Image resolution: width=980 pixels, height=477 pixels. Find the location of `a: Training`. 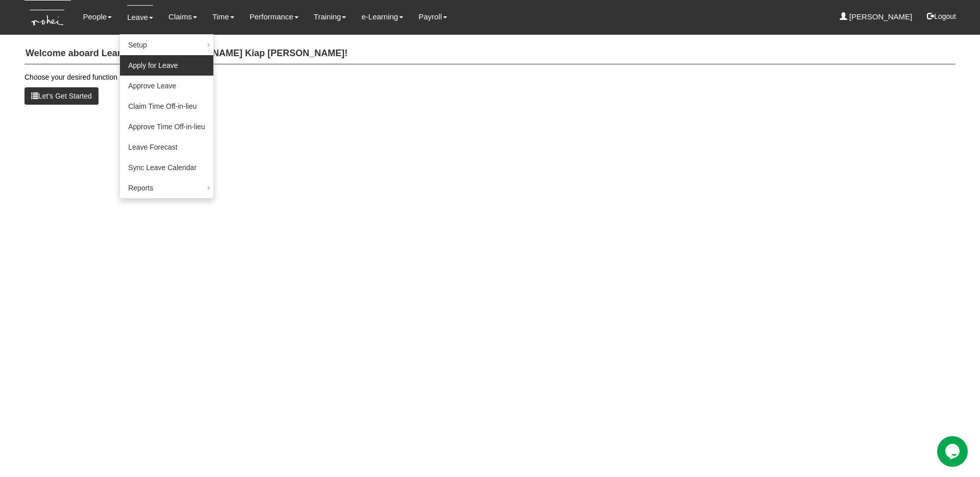

a: Training is located at coordinates (331, 17).